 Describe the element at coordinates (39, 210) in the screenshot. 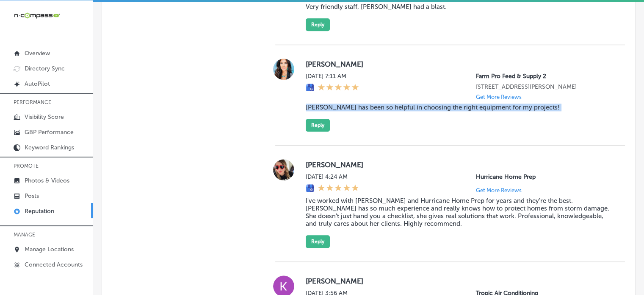

I see `p: Reputation` at that location.